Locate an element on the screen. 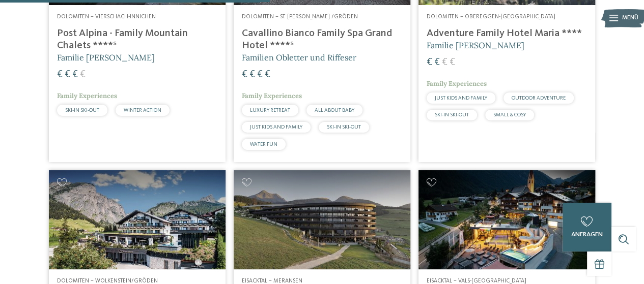 This screenshot has height=284, width=644. span: Dolomiten – Vierschach-Innichen is located at coordinates (106, 17).